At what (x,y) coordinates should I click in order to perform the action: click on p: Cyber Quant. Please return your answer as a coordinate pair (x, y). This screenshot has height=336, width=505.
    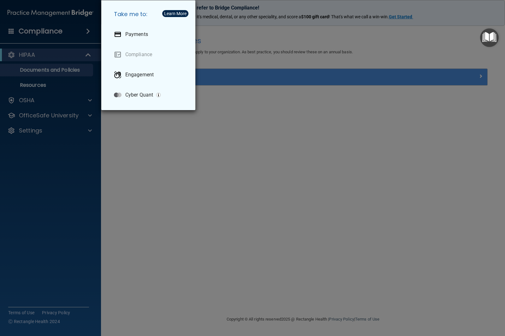
    Looking at the image, I should click on (139, 95).